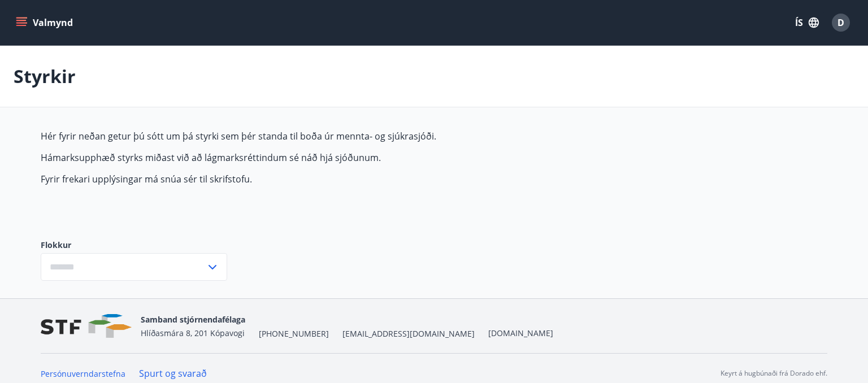  Describe the element at coordinates (308, 157) in the screenshot. I see `p: Hámarksupphæð styrks miðast við að lágmarksréttindum sé náð hjá sjóðunum.` at that location.